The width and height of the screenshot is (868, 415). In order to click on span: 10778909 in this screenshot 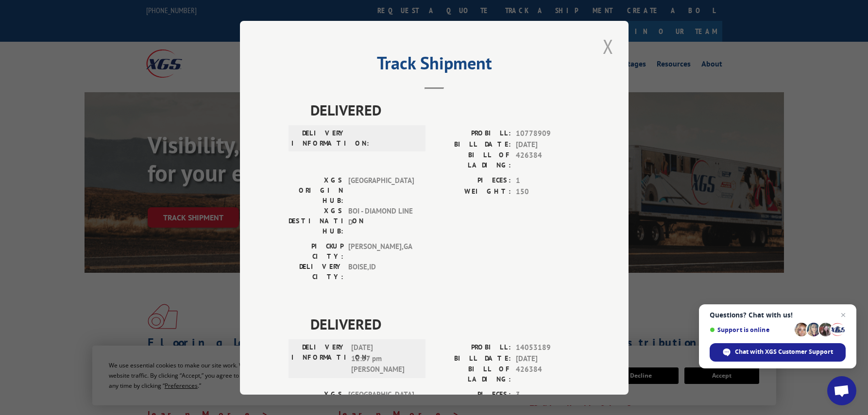, I will do `click(548, 134)`.